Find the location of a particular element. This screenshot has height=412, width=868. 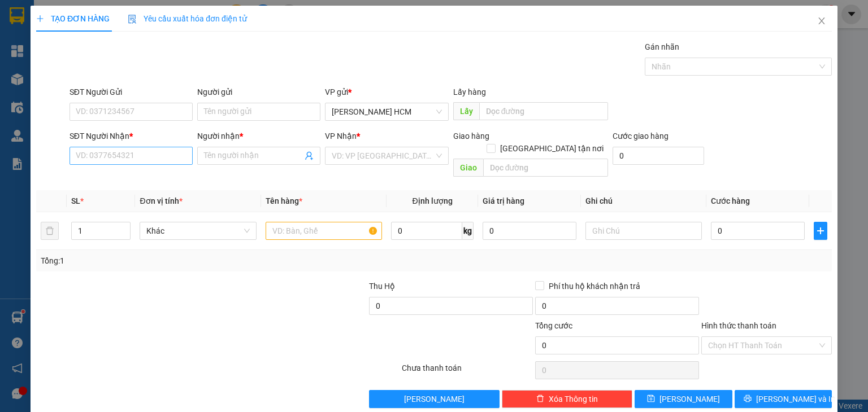

span: VP Nhận is located at coordinates (341, 136).